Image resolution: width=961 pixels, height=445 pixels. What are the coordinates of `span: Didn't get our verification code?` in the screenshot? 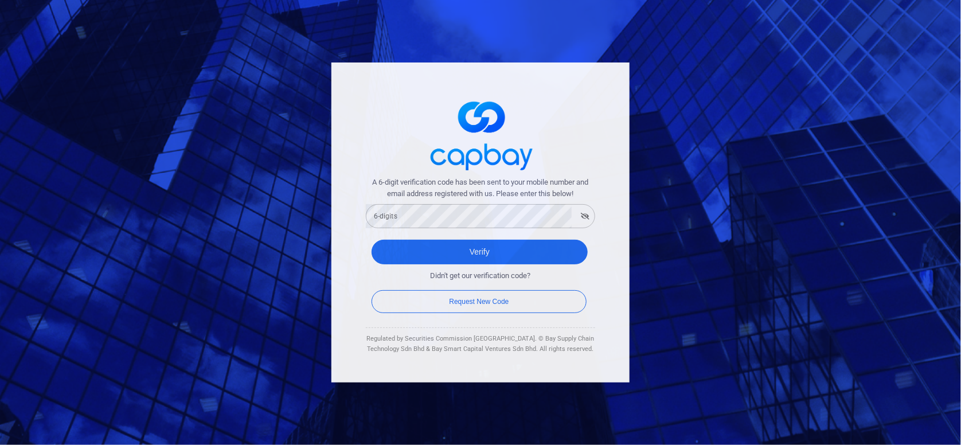 It's located at (481, 276).